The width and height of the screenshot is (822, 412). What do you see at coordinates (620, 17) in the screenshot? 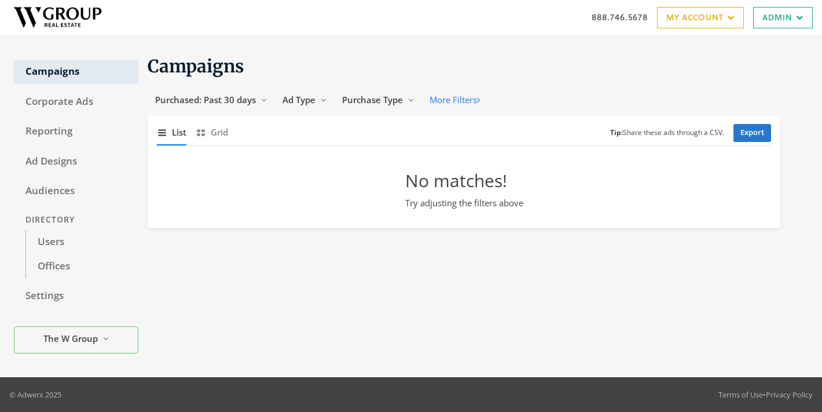
I see `span: 888.746.5678` at bounding box center [620, 17].